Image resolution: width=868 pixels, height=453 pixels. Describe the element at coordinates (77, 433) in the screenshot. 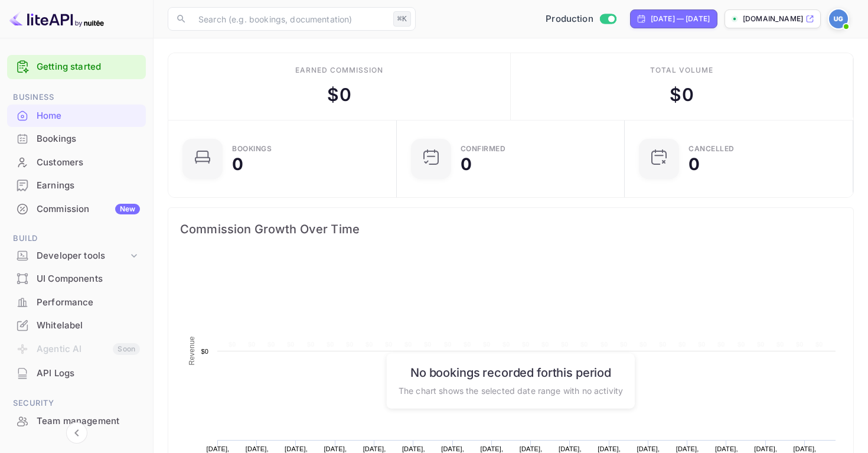

I see `button: Collapse navigation` at that location.